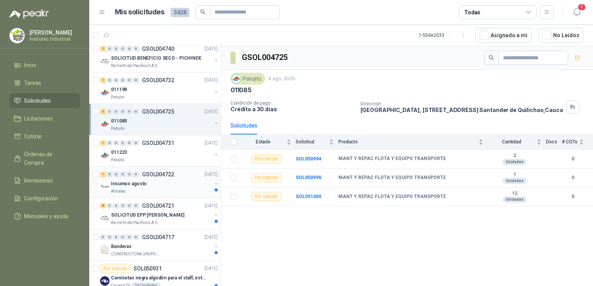  I want to click on a: Configuración, so click(45, 199).